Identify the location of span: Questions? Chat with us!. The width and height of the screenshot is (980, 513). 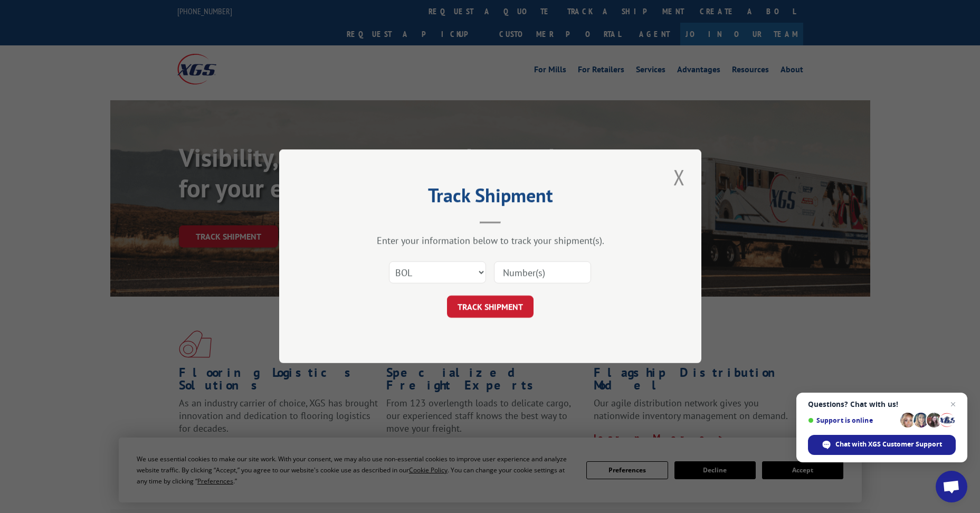
(882, 404).